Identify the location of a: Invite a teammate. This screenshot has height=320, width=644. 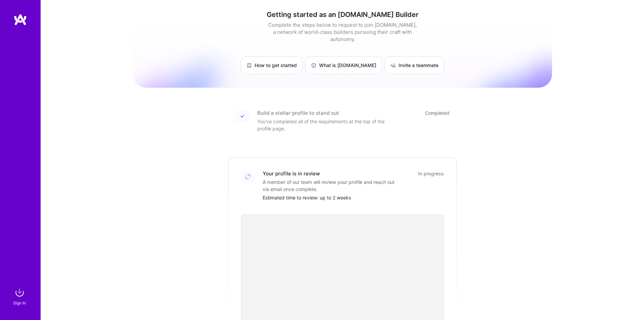
(414, 65).